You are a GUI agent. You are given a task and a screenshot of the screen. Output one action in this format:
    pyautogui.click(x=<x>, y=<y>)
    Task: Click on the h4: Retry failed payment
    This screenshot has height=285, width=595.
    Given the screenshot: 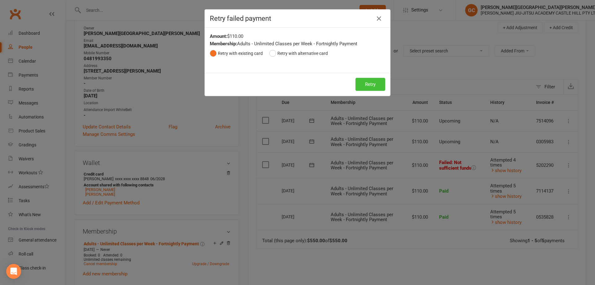 What is the action you would take?
    pyautogui.click(x=298, y=18)
    